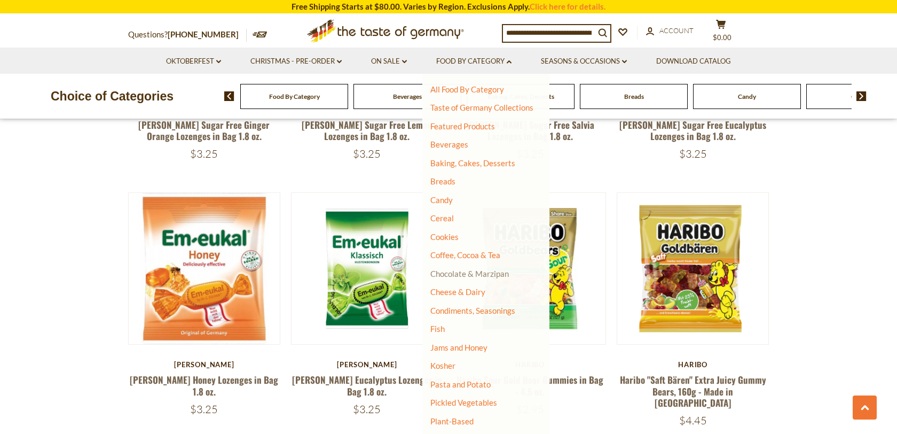 The image size is (897, 434). What do you see at coordinates (442, 218) in the screenshot?
I see `a: Cereal` at bounding box center [442, 218].